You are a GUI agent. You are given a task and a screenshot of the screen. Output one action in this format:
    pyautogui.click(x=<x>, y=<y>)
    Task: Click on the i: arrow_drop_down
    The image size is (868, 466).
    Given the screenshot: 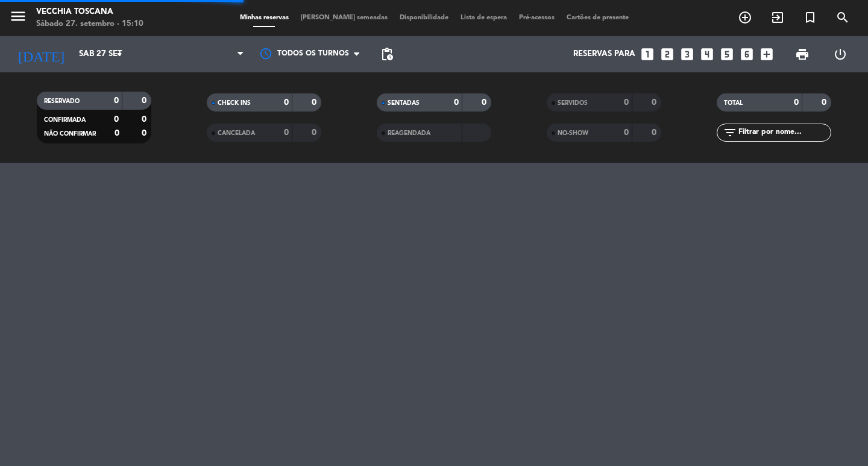 What is the action you would take?
    pyautogui.click(x=119, y=55)
    